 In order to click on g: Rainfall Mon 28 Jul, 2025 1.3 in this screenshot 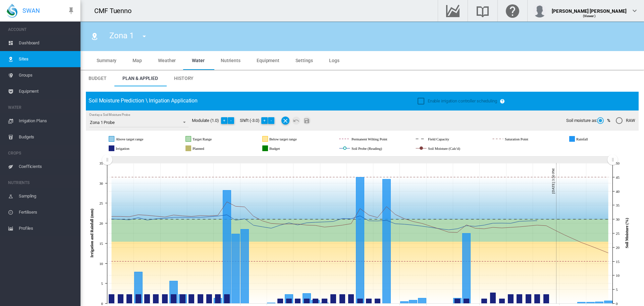, I will do `click(422, 301)`.